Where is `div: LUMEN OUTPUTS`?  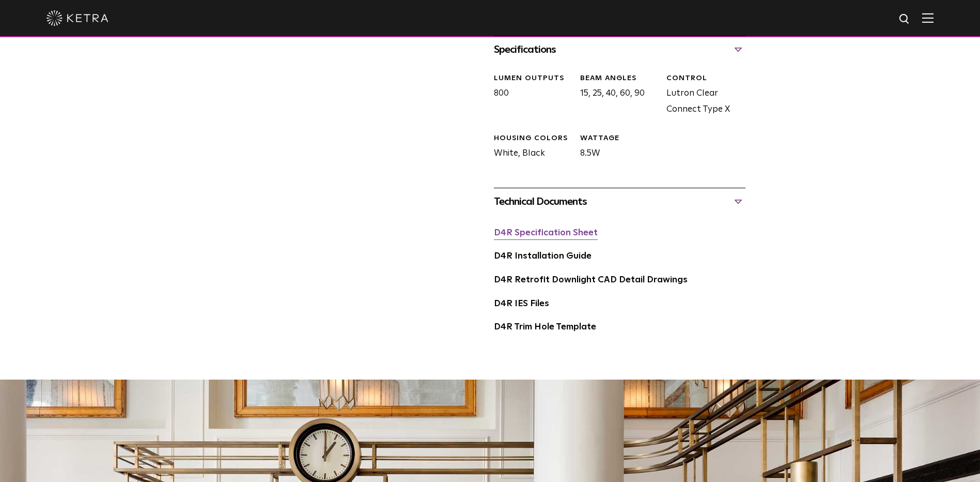 div: LUMEN OUTPUTS is located at coordinates (533, 79).